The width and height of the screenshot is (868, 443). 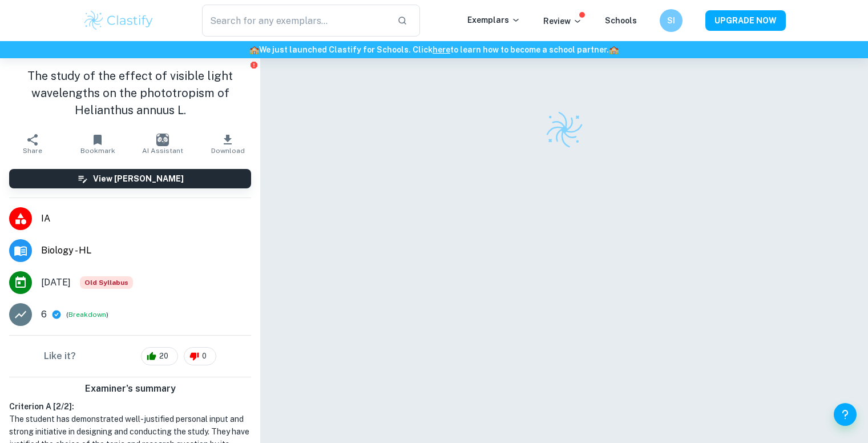 What do you see at coordinates (434, 49) in the screenshot?
I see `h6: We just launched Clastify for Schools. Click to learn how to become a school partner.` at bounding box center [434, 49].